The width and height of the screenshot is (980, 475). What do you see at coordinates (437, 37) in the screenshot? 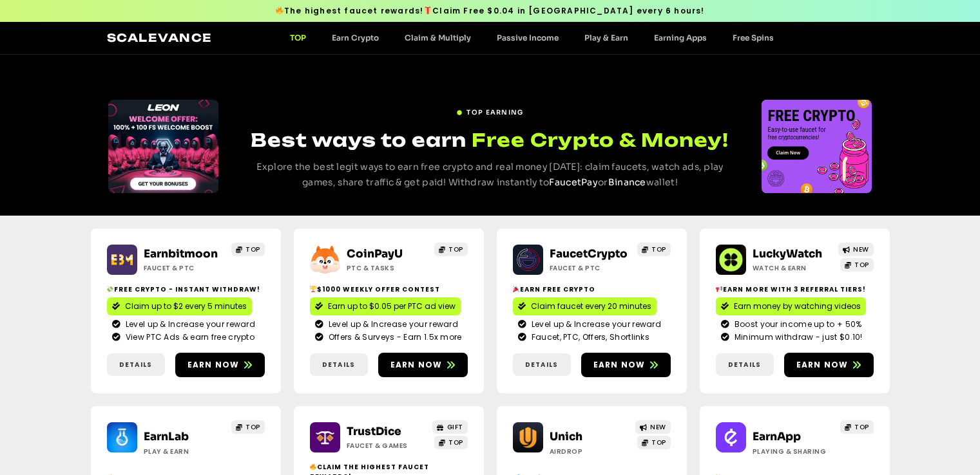
I see `a: Claim & Multiply` at bounding box center [437, 37].